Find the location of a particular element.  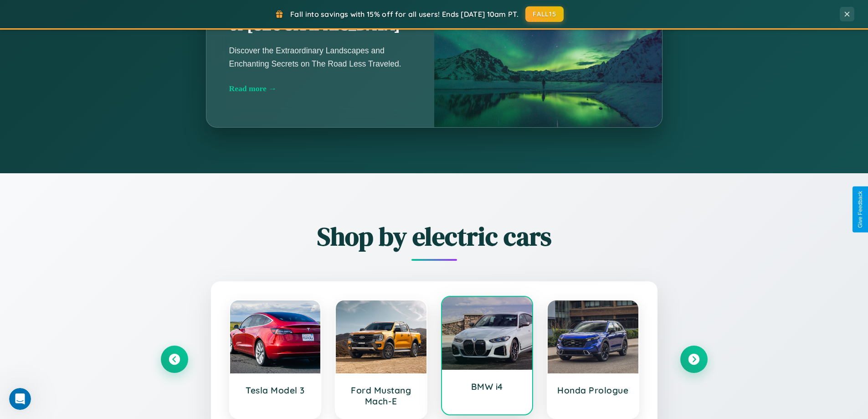

div: Give Feedback is located at coordinates (860, 210).